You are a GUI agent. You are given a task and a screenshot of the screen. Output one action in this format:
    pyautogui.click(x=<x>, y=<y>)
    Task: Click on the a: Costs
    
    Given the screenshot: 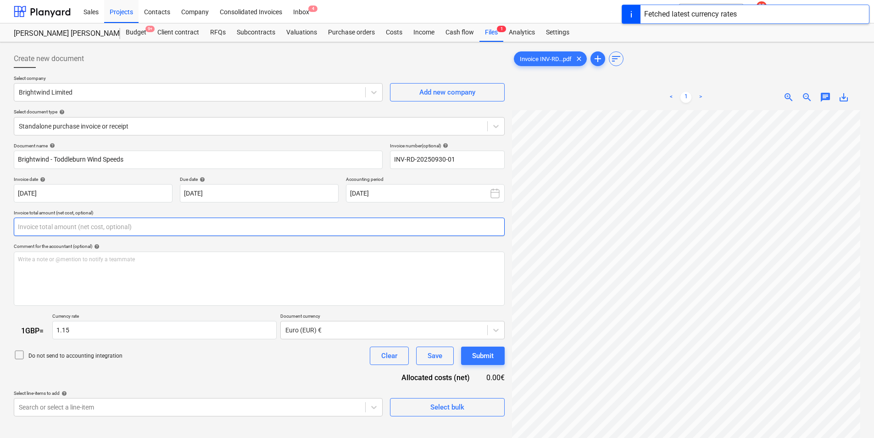 What is the action you would take?
    pyautogui.click(x=394, y=33)
    